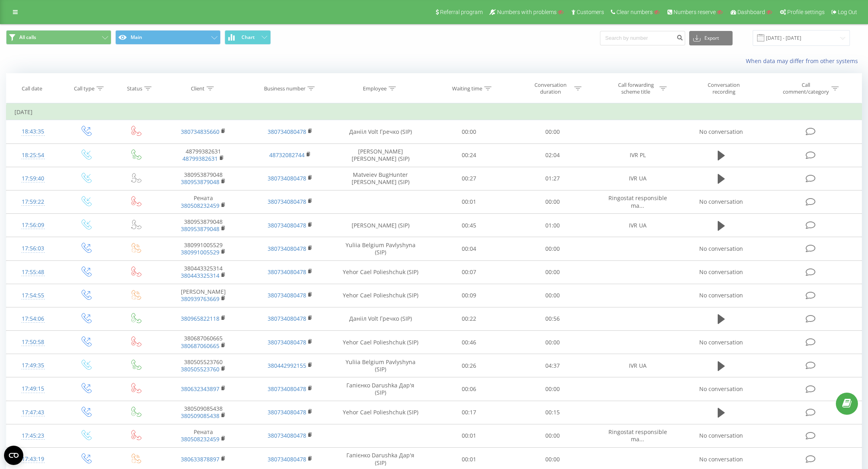 The width and height of the screenshot is (868, 469). What do you see at coordinates (200, 459) in the screenshot?
I see `a: 380633878897` at bounding box center [200, 459].